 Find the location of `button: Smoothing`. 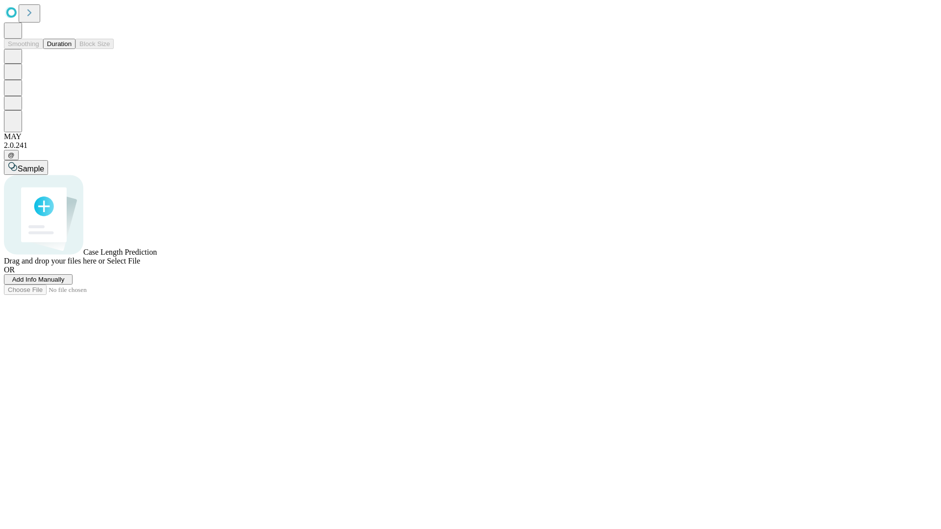

button: Smoothing is located at coordinates (24, 44).